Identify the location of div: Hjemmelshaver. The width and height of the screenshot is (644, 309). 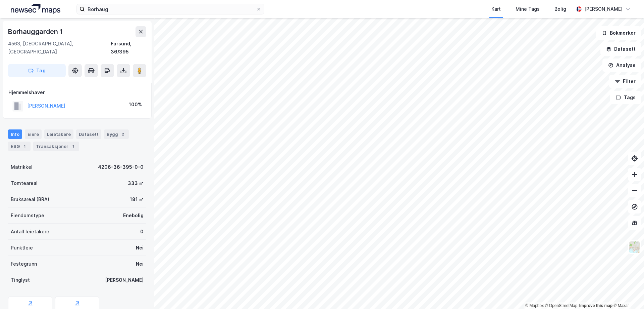
(77, 92).